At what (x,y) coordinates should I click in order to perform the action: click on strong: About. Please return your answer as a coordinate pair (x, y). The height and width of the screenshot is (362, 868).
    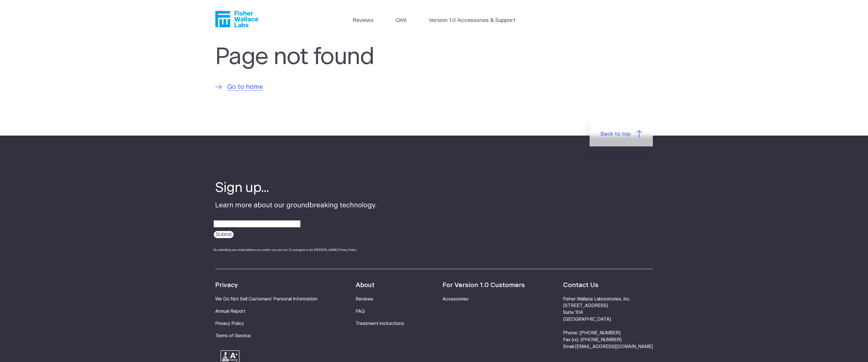
    Looking at the image, I should click on (365, 285).